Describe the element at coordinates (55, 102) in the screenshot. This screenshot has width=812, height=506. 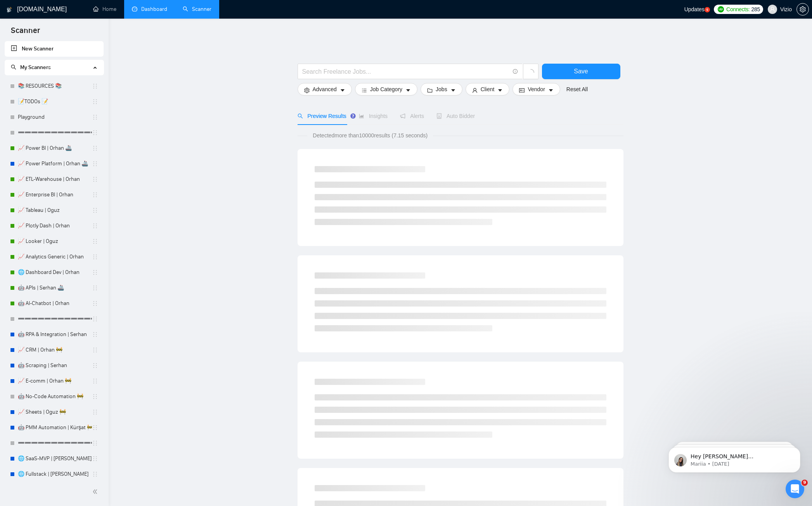
I see `a: 📝TODOs 📝` at that location.